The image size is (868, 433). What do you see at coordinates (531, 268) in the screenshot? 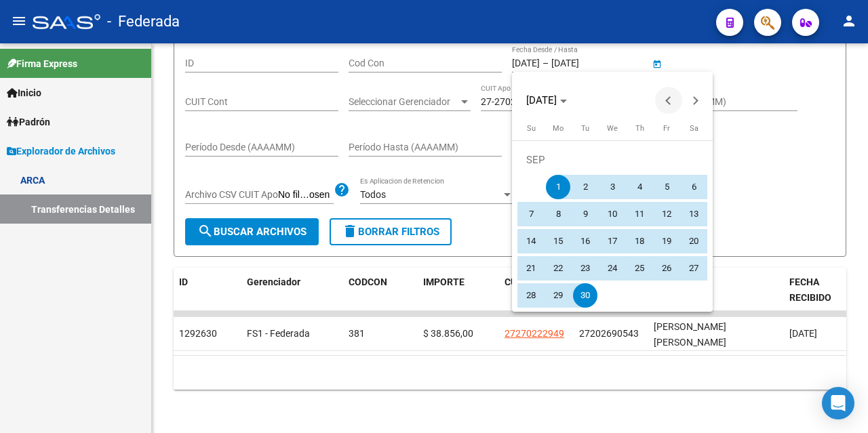
I see `button: September 21, 2025` at bounding box center [531, 268].